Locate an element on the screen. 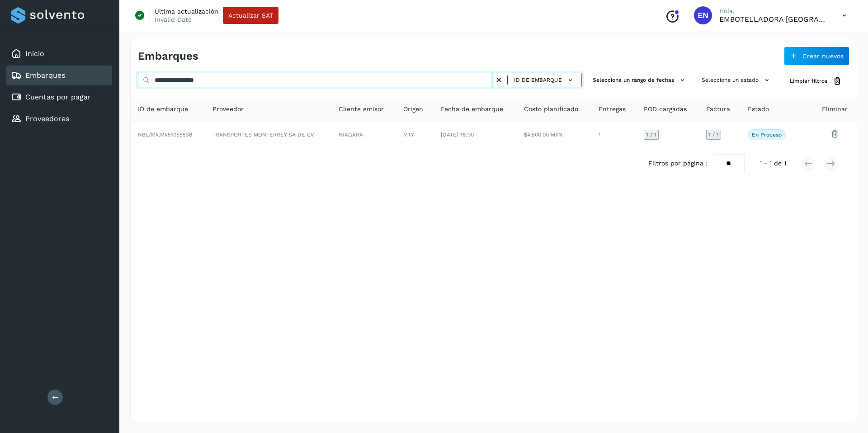 The height and width of the screenshot is (433, 868). p: Última actualización is located at coordinates (186, 11).